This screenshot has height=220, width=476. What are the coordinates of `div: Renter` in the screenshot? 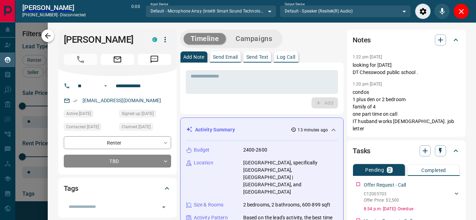 It's located at (117, 143).